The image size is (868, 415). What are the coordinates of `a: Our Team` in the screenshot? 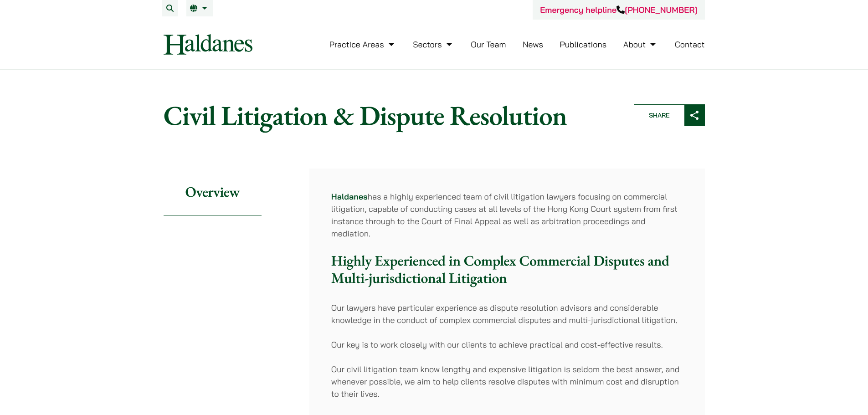 It's located at (488, 44).